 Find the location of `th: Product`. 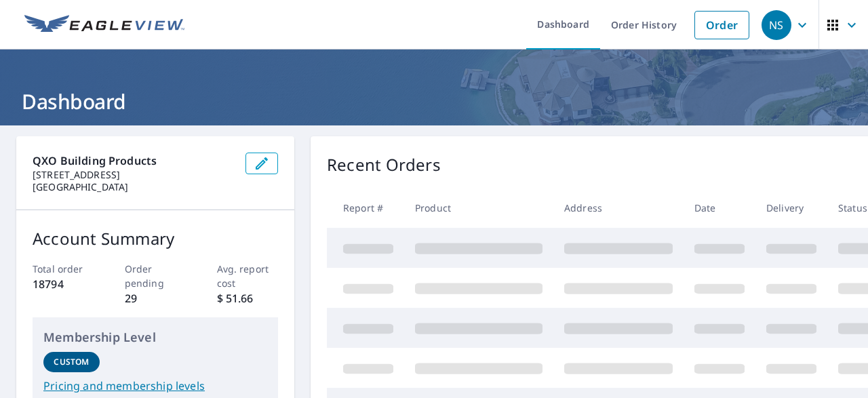

th: Product is located at coordinates (479, 207).